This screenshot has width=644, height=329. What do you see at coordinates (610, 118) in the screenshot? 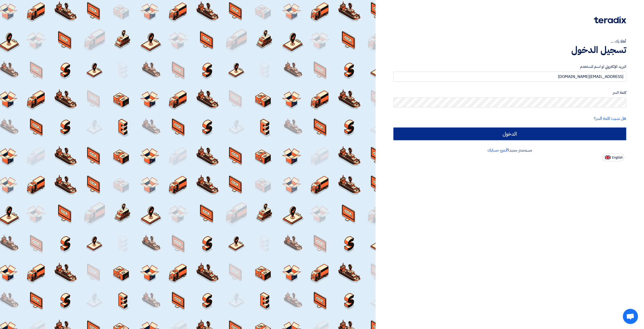
I see `a: هل نسيت كلمة السر؟` at bounding box center [610, 118].